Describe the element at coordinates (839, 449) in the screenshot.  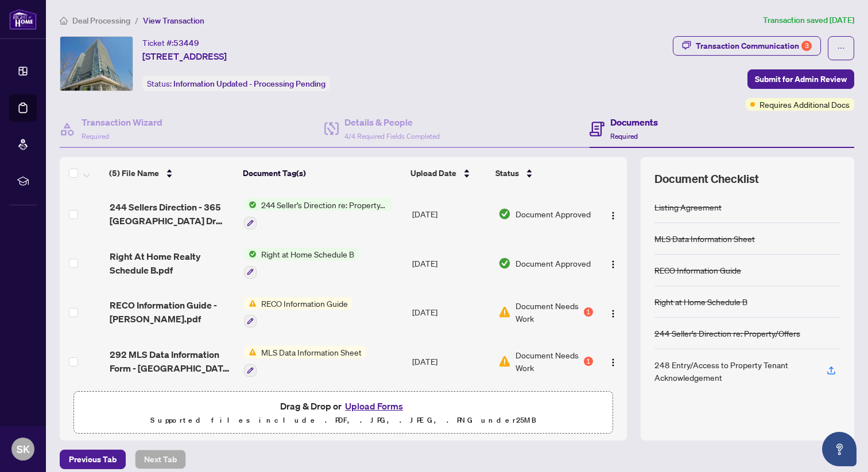
I see `button: Open asap` at that location.